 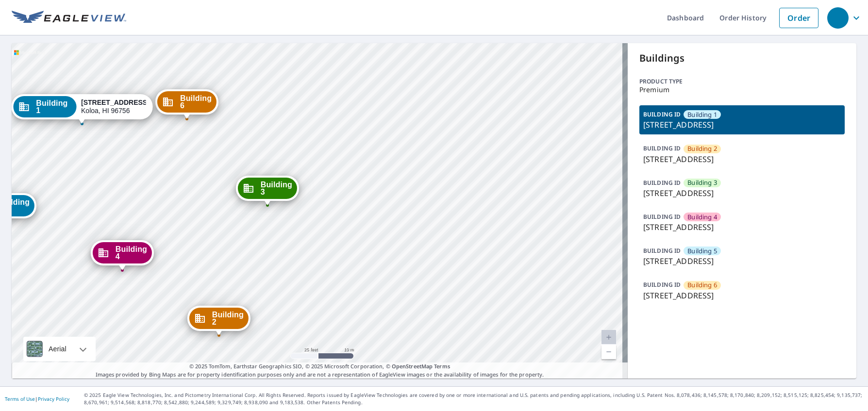 What do you see at coordinates (702, 251) in the screenshot?
I see `span: Building 5` at bounding box center [702, 251].